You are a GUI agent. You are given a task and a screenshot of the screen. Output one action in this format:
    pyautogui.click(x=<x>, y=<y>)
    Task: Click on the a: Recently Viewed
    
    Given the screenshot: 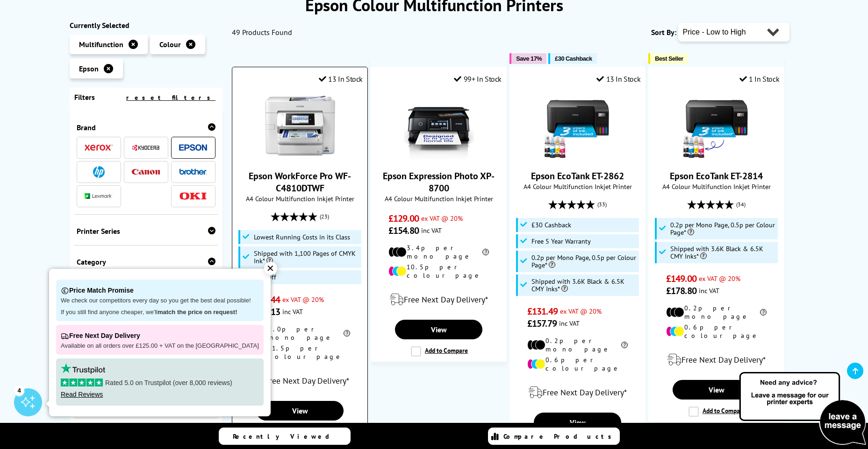 What is the action you would take?
    pyautogui.click(x=285, y=437)
    